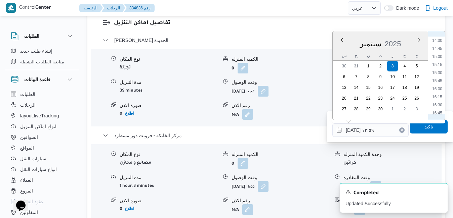  I want to click on button: قاعدة البيانات, so click(42, 80).